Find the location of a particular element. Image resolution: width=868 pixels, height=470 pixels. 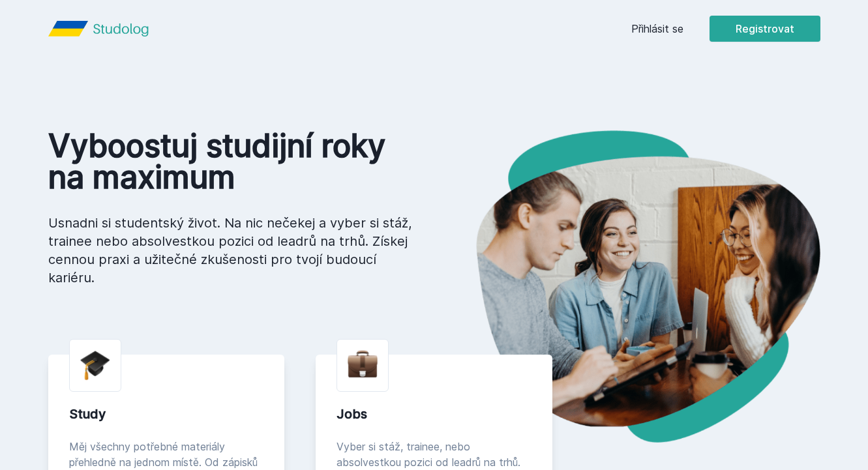

button: Registrovat is located at coordinates (765, 29).